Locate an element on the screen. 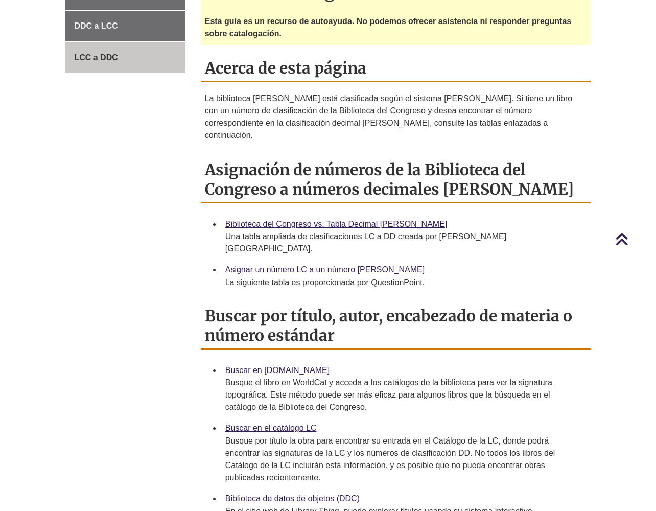 The image size is (656, 511). font: Busque el libro en WorldCat y acceda a los catálogos de la biblioteca para ver la signatura topog... is located at coordinates (389, 394).